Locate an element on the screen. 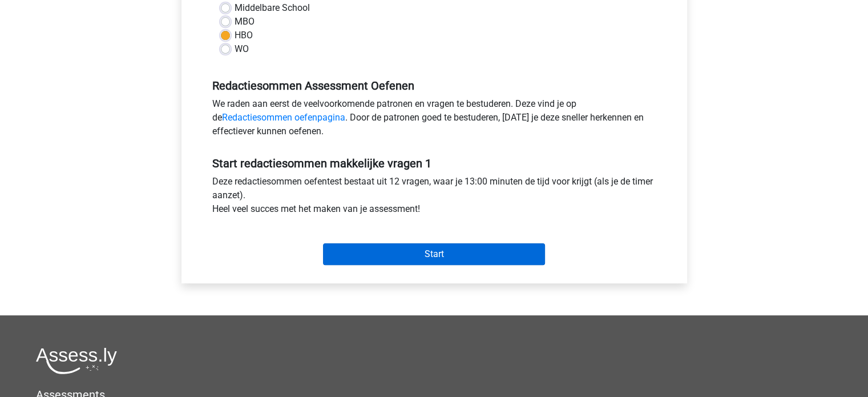 The width and height of the screenshot is (868, 397). div: Deze redactiesommen oefentest bestaat uit 12 vragen, waar je 13:00 minuten de tijd voor krijgt (a... is located at coordinates (434, 197).